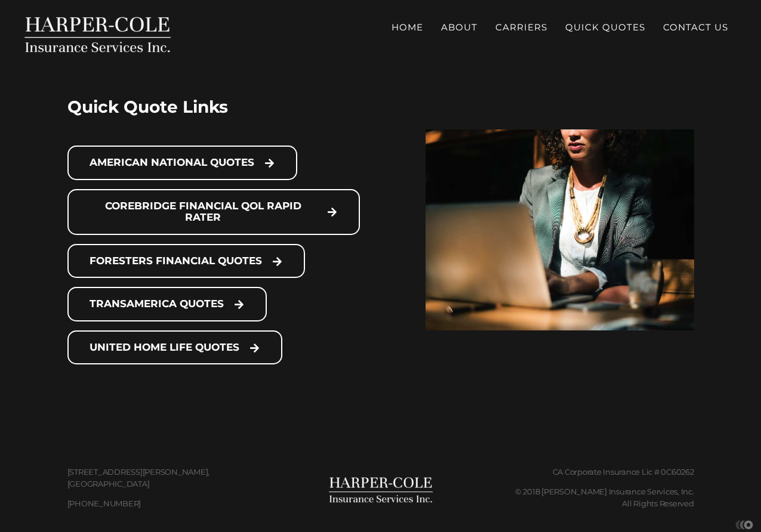 The height and width of the screenshot is (532, 761). What do you see at coordinates (407, 27) in the screenshot?
I see `a: Home` at bounding box center [407, 27].